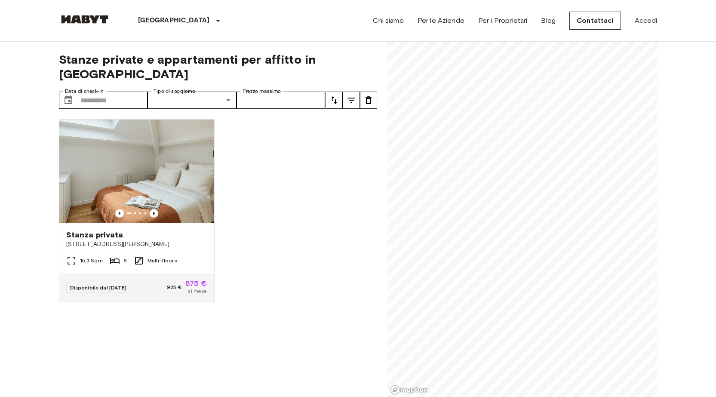  What do you see at coordinates (388, 21) in the screenshot?
I see `a: Chi siamo` at bounding box center [388, 21].